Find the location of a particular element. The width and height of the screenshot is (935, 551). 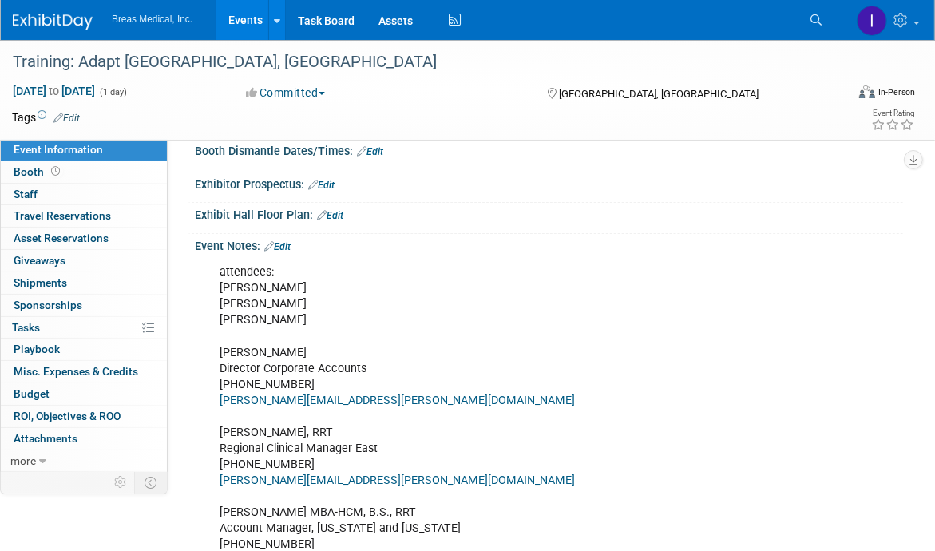

td: Personalize Event Tab Strip is located at coordinates (121, 482).